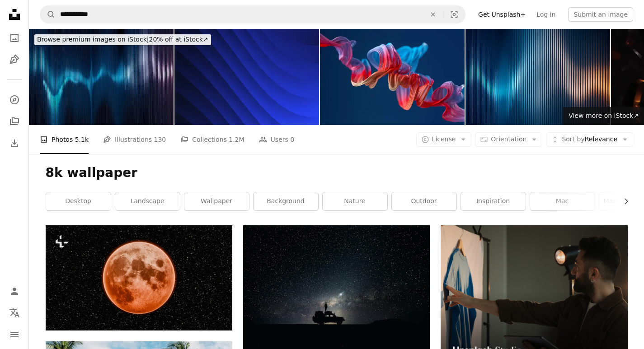 The width and height of the screenshot is (644, 349). Describe the element at coordinates (562, 201) in the screenshot. I see `a: mac` at that location.